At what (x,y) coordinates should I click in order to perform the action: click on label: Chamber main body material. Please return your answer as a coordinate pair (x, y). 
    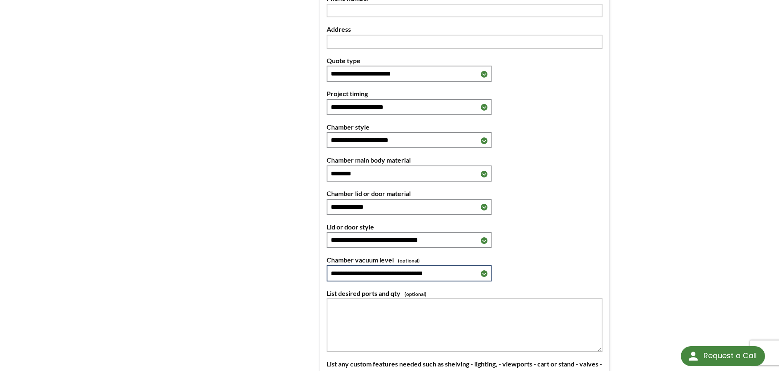
    Looking at the image, I should click on (465, 160).